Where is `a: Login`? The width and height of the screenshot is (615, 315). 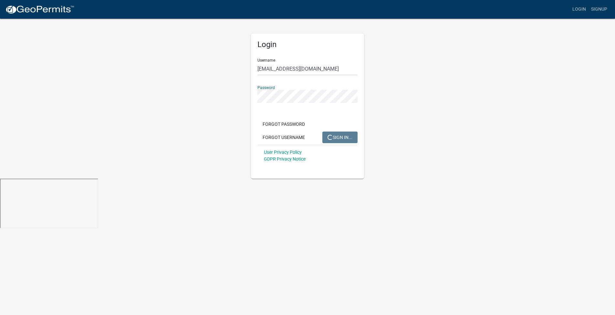
a: Login is located at coordinates (579, 9).